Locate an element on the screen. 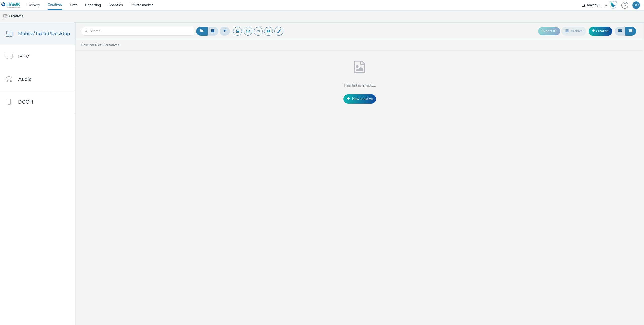  h4: This list is empty... is located at coordinates (359, 85).